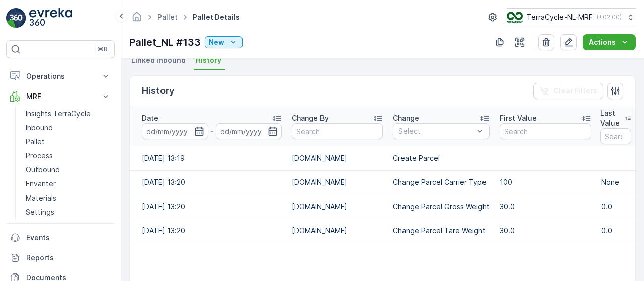 This screenshot has height=281, width=644. Describe the element at coordinates (51, 18) in the screenshot. I see `img: logo_light-DOdMpM7g.png` at that location.